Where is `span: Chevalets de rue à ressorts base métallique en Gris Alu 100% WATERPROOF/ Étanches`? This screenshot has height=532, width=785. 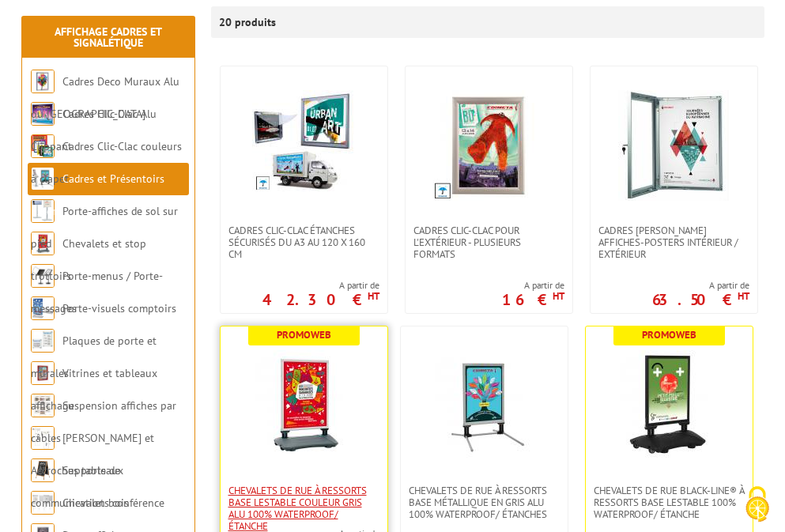 span: Chevalets de rue à ressorts base métallique en Gris Alu 100% WATERPROOF/ Étanches is located at coordinates (483, 501).